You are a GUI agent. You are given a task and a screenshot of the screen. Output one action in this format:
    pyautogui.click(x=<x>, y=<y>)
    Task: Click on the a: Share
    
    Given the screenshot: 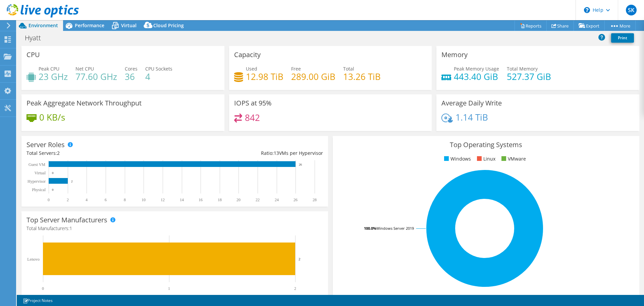 What is the action you would take?
    pyautogui.click(x=560, y=25)
    